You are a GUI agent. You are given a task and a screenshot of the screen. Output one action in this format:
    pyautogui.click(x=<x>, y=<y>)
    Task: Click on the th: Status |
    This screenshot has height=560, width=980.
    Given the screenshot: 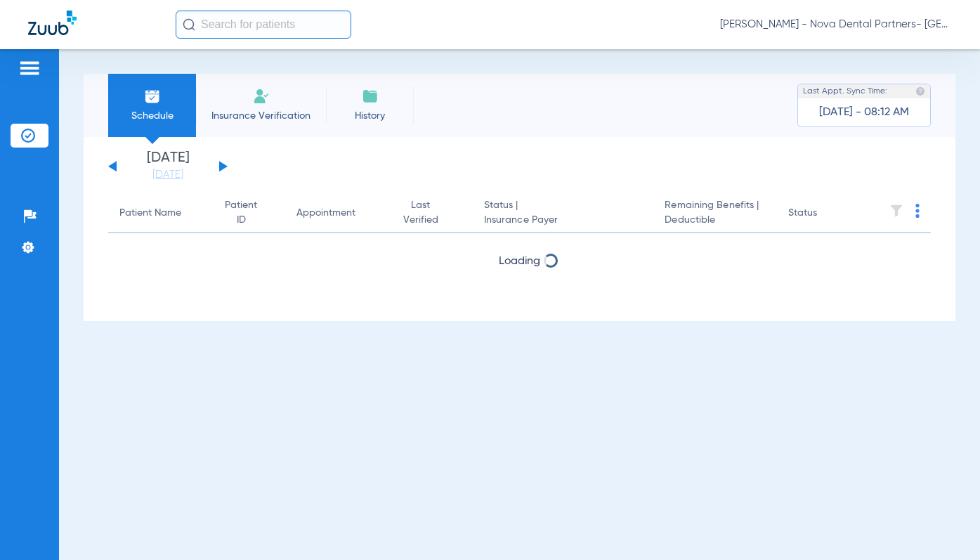 What is the action you would take?
    pyautogui.click(x=563, y=214)
    